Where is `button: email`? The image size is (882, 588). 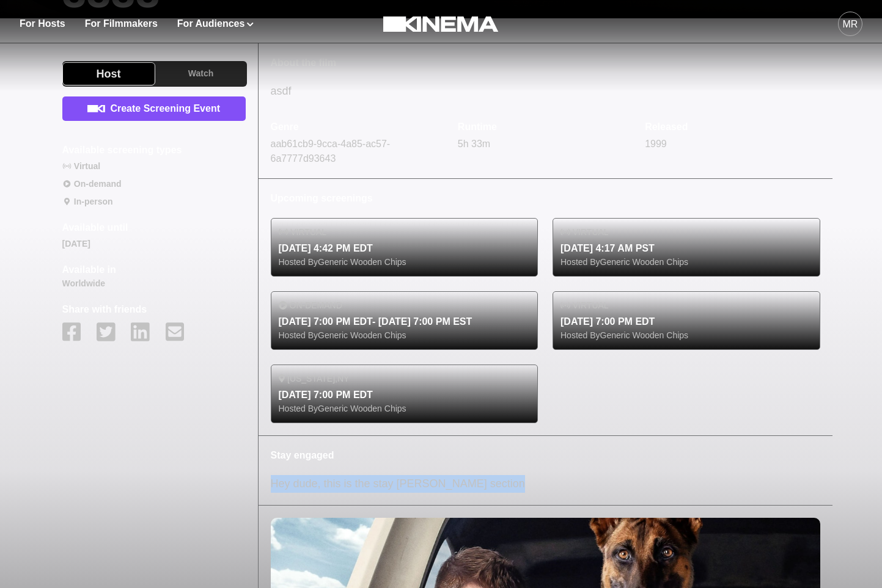
button: email is located at coordinates (175, 333).